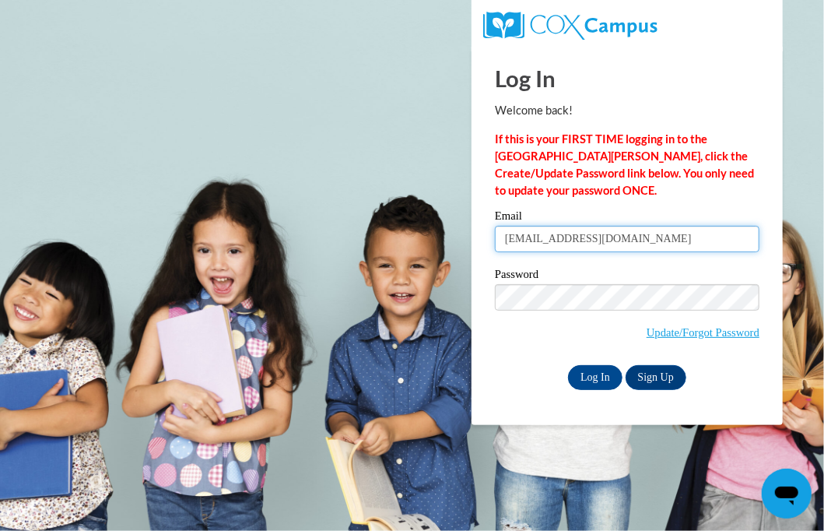 The height and width of the screenshot is (531, 824). What do you see at coordinates (627, 218) in the screenshot?
I see `label: Email` at bounding box center [627, 218].